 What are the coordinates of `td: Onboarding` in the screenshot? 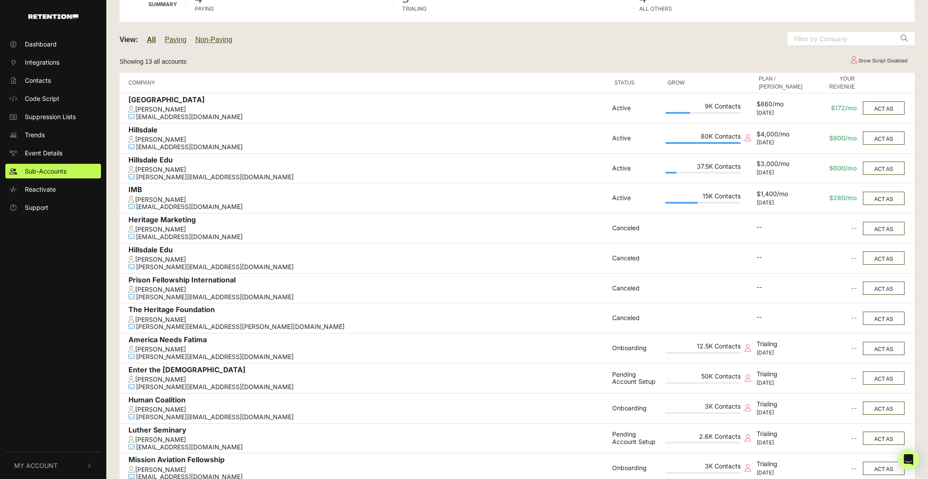 It's located at (636, 348).